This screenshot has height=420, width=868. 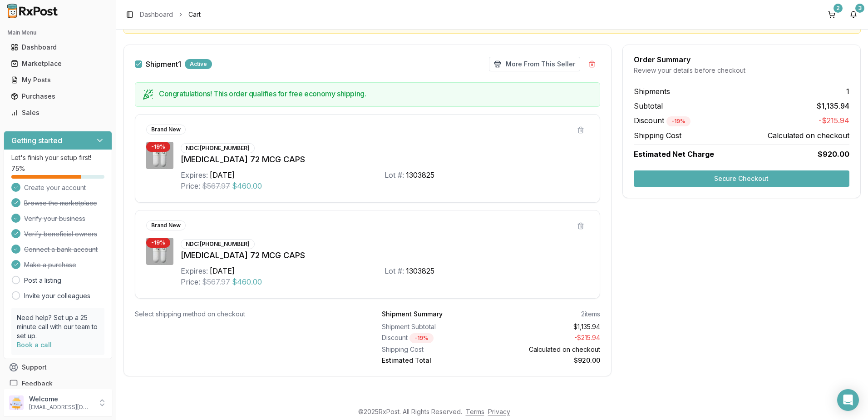 What do you see at coordinates (832, 14) in the screenshot?
I see `a: 2` at bounding box center [832, 14].